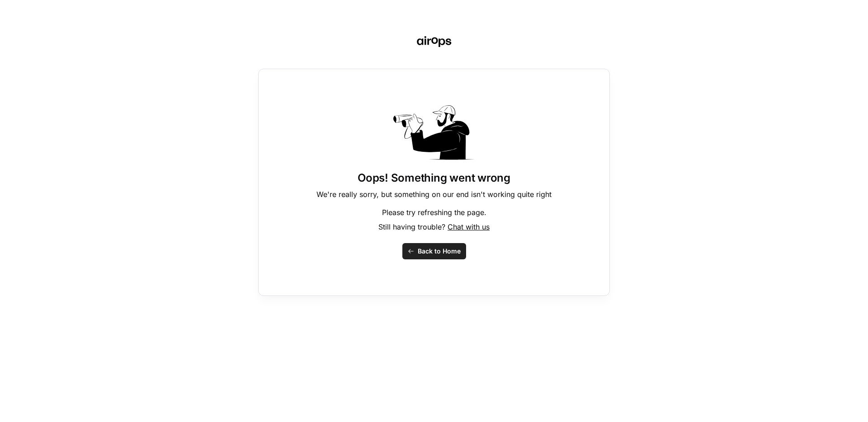 This screenshot has height=422, width=868. Describe the element at coordinates (434, 178) in the screenshot. I see `h1: Oops! Something went wrong` at that location.